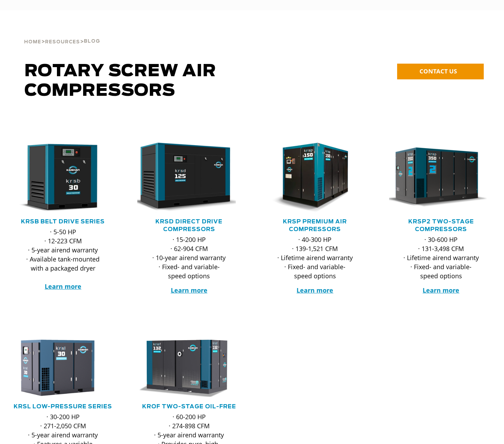 The width and height of the screenshot is (504, 444). I want to click on div: krsp350, so click(441, 178).